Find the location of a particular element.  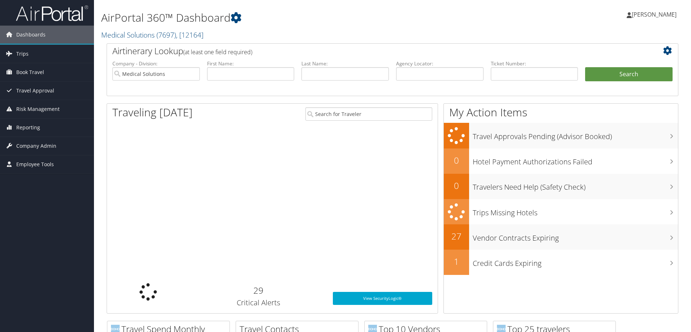

a: 1Credit Cards Expiring is located at coordinates (561, 262).